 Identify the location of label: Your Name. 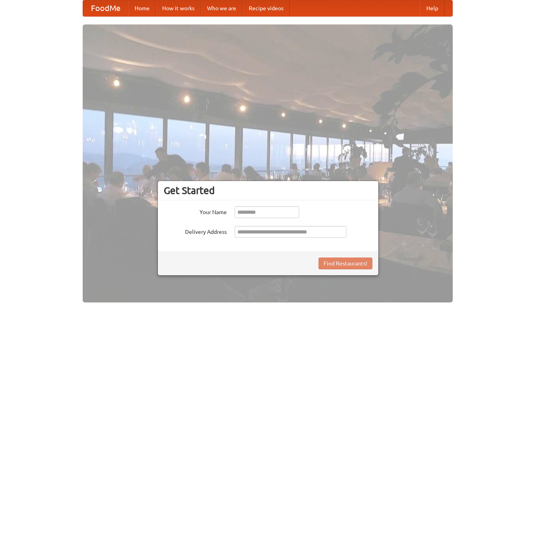
(195, 211).